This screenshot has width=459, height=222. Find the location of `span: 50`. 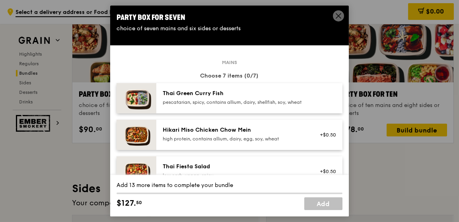

span: 50 is located at coordinates (139, 202).